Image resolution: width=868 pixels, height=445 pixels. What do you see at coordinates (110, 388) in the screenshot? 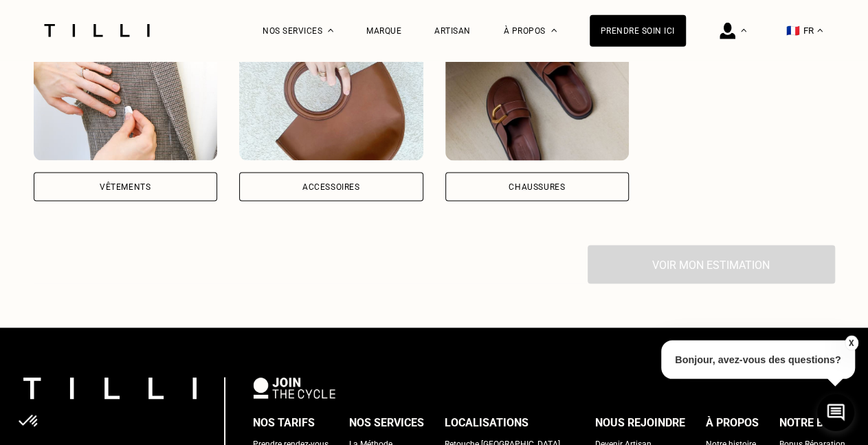
I see `img: logo Tilli` at bounding box center [110, 388].